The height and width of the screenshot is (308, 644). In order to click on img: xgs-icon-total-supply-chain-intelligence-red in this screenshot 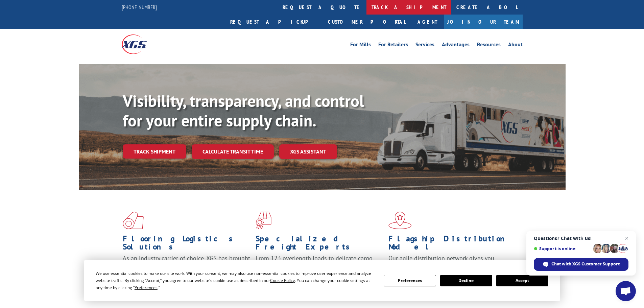, I will do `click(133, 220)`.